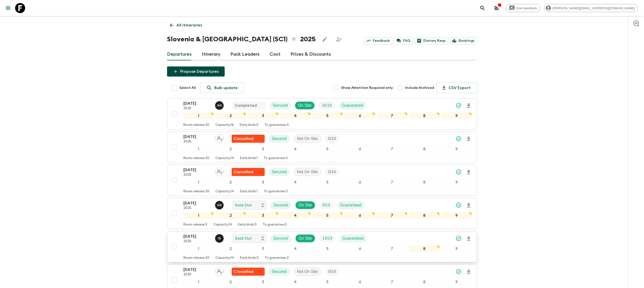 Image resolution: width=644 pixels, height=288 pixels. I want to click on span: Give feedback, so click(526, 8).